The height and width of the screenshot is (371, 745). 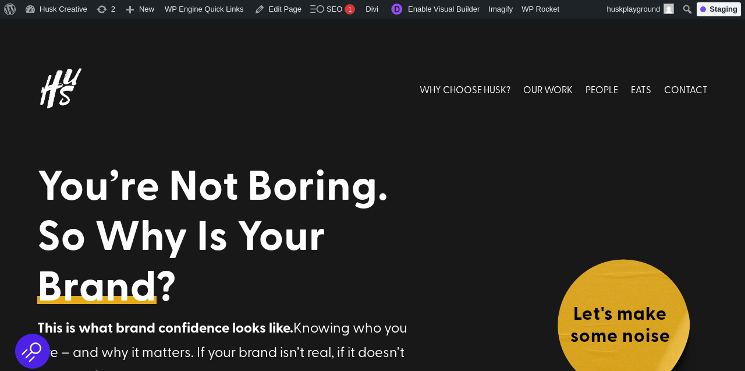 What do you see at coordinates (641, 89) in the screenshot?
I see `a: EATS` at bounding box center [641, 89].